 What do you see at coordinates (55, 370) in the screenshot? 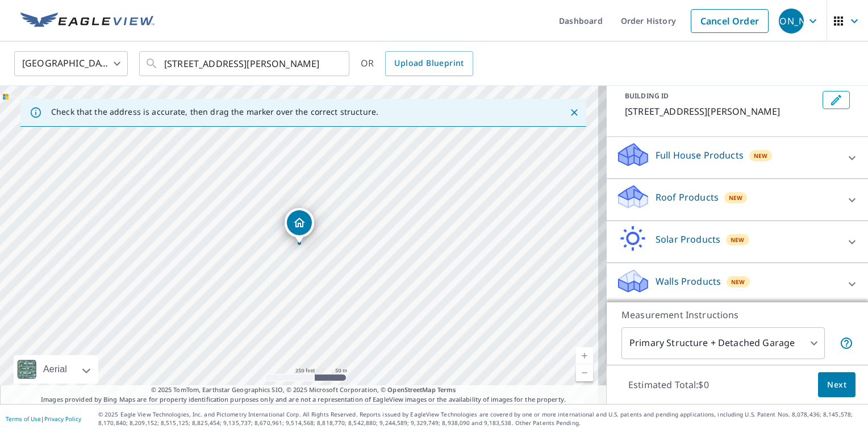
I see `div: Aerial` at bounding box center [55, 370].